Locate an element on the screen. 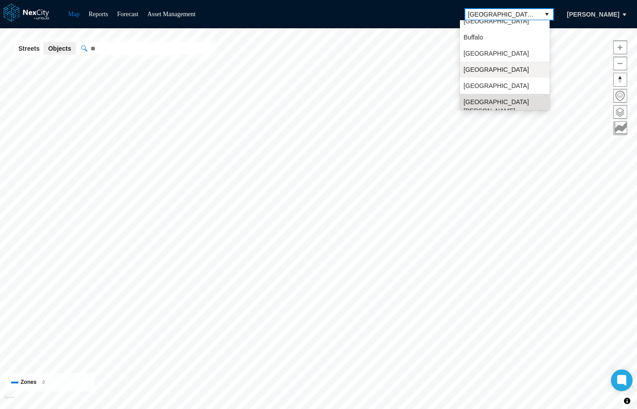 The image size is (637, 409). button: Key metrics is located at coordinates (620, 128).